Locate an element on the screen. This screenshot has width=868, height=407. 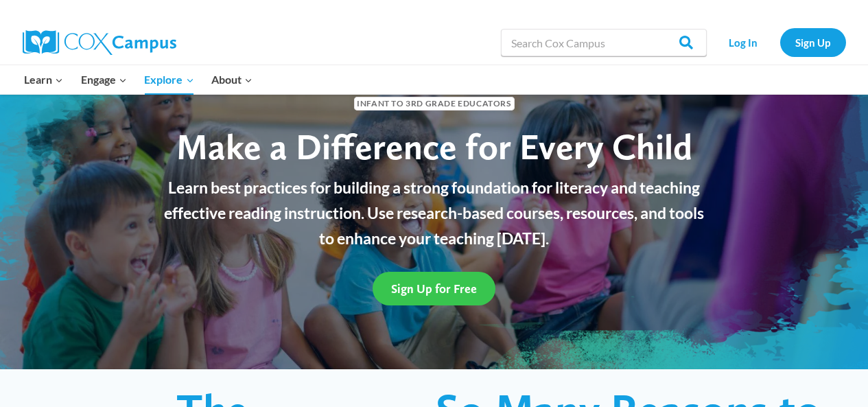
button: Child menu of Engage is located at coordinates (103, 79).